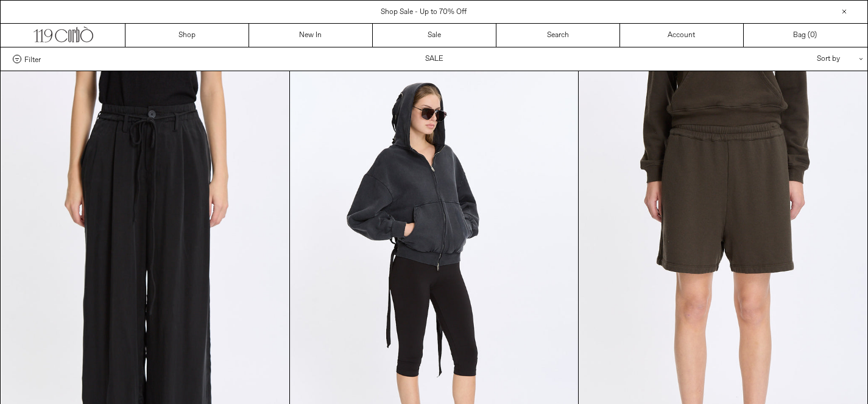  What do you see at coordinates (812, 35) in the screenshot?
I see `span: 0` at bounding box center [812, 35].